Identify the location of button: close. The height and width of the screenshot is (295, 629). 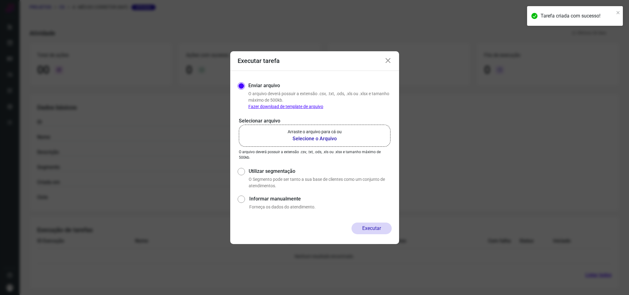
(618, 12).